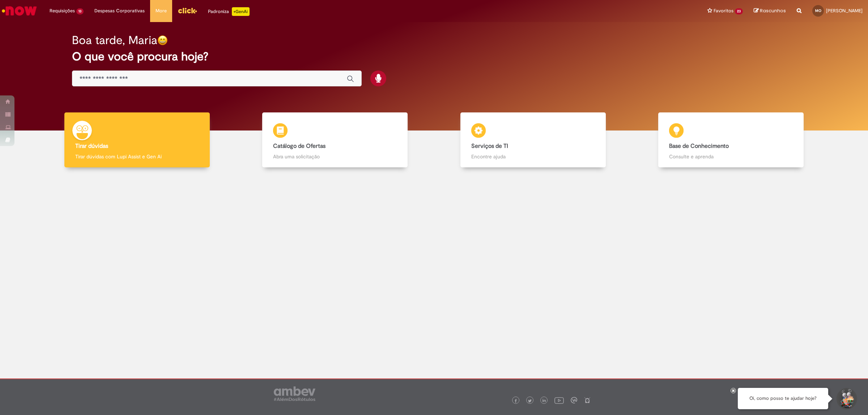 The height and width of the screenshot is (415, 868). What do you see at coordinates (241, 12) in the screenshot?
I see `p: +GenAi` at bounding box center [241, 12].